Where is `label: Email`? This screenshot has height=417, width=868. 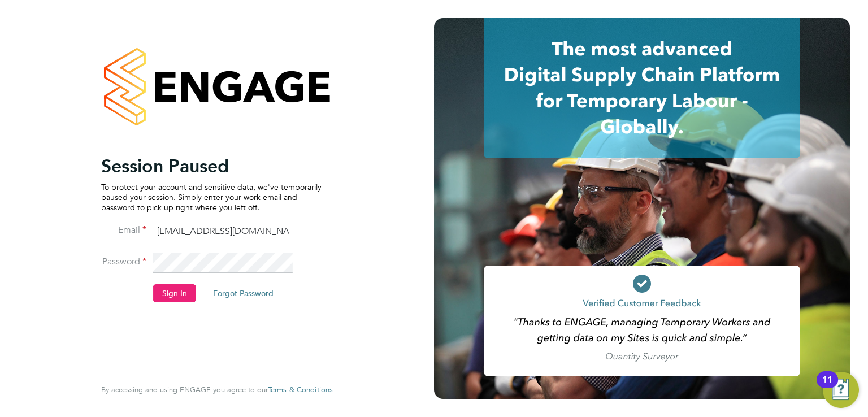 label: Email is located at coordinates (124, 230).